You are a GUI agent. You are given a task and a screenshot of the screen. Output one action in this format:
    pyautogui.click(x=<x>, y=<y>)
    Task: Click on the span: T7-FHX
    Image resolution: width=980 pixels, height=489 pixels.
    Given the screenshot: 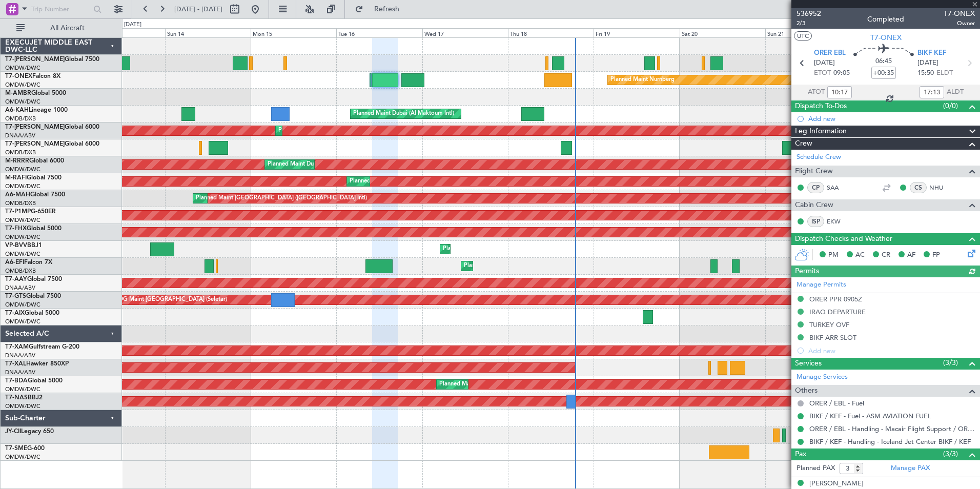 What is the action you would take?
    pyautogui.click(x=16, y=229)
    